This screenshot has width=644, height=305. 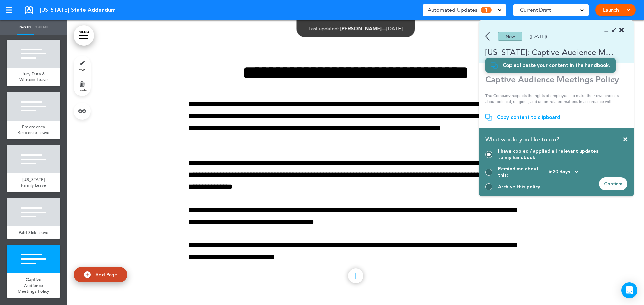 I want to click on div: Archive this policy, so click(x=519, y=187).